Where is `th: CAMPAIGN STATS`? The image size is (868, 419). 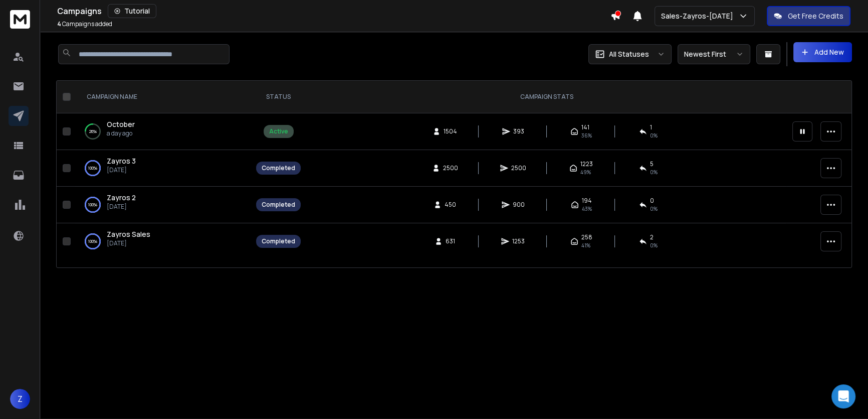
th: CAMPAIGN STATS is located at coordinates (546, 97).